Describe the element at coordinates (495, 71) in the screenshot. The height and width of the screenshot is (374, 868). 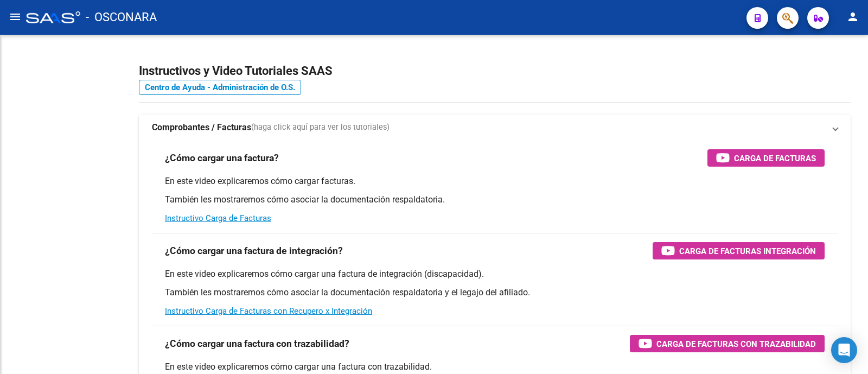
I see `h2: Instructivos y Video Tutoriales SAAS` at that location.